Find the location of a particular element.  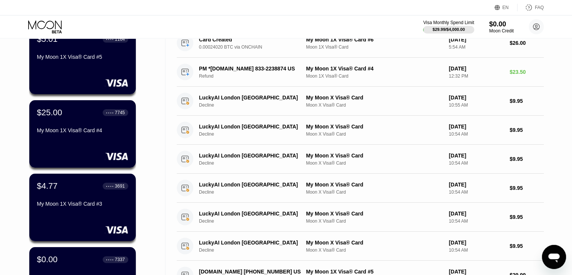

div: My Moon 1X Visa® Card #6 is located at coordinates (375, 40).